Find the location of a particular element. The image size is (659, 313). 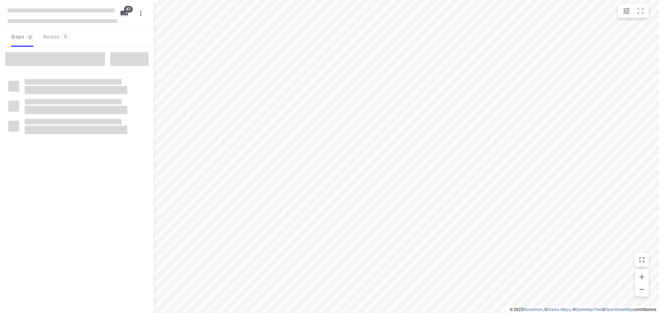

li: © 2025 , © , © © contributors is located at coordinates (583, 309).